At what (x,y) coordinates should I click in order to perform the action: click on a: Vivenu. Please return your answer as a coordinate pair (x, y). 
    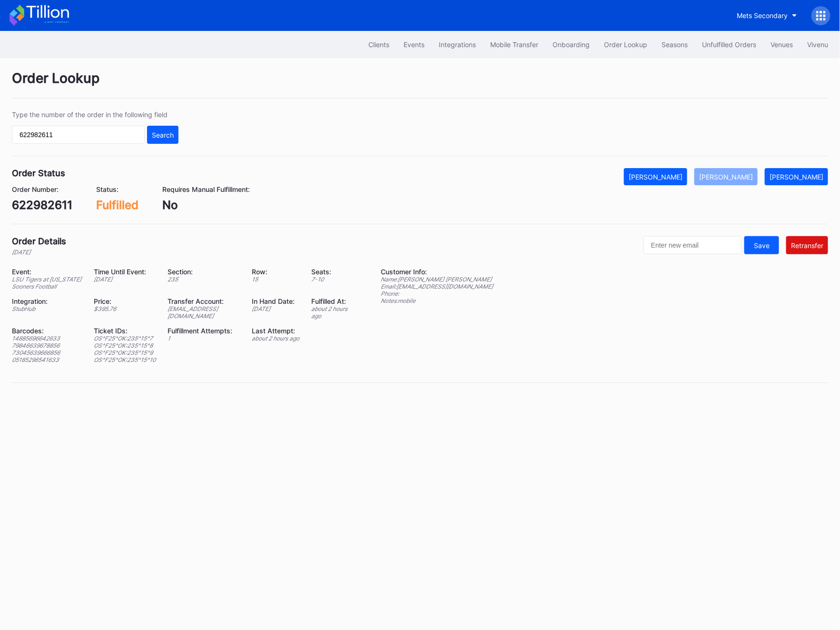
    Looking at the image, I should click on (818, 44).